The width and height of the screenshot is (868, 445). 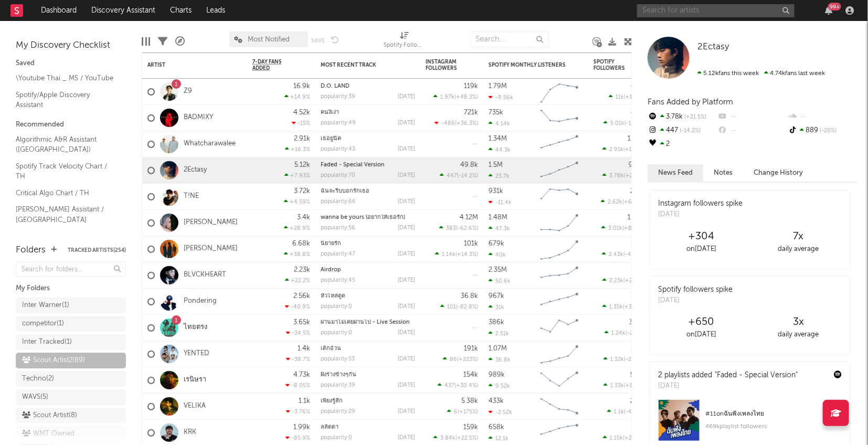 I want to click on a: Critical Algo Chart / TH, so click(x=66, y=193).